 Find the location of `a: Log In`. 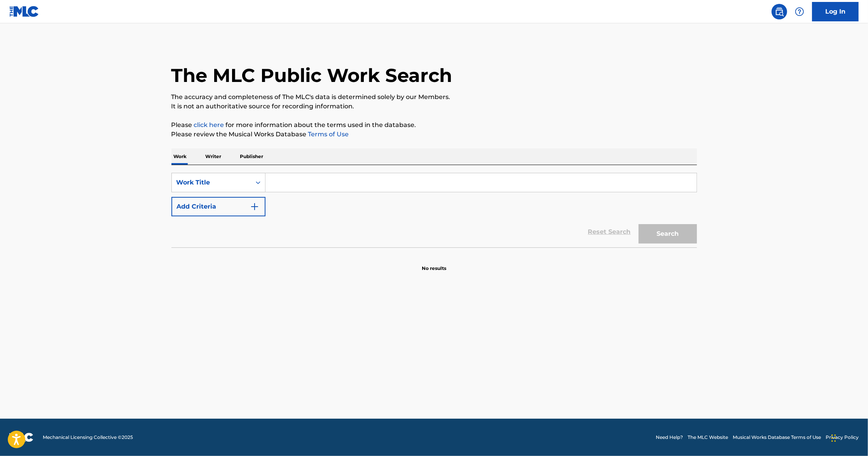

a: Log In is located at coordinates (835, 11).